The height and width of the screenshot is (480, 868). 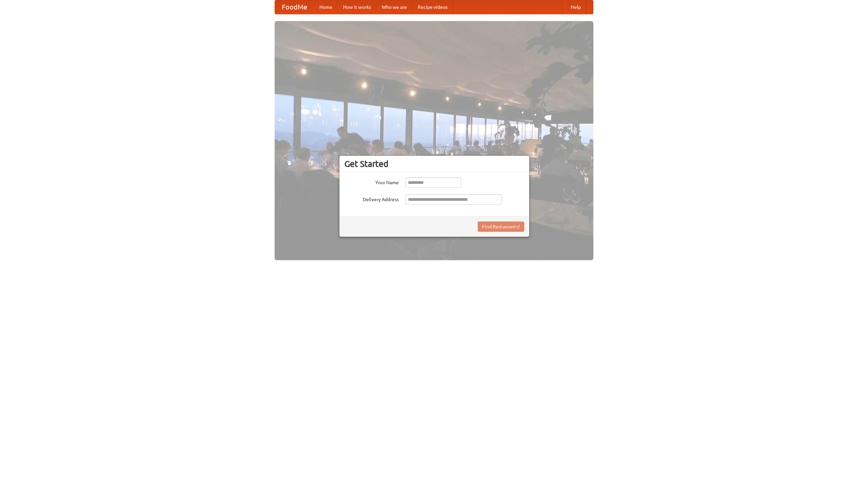 What do you see at coordinates (294, 7) in the screenshot?
I see `a: FoodMe` at bounding box center [294, 7].